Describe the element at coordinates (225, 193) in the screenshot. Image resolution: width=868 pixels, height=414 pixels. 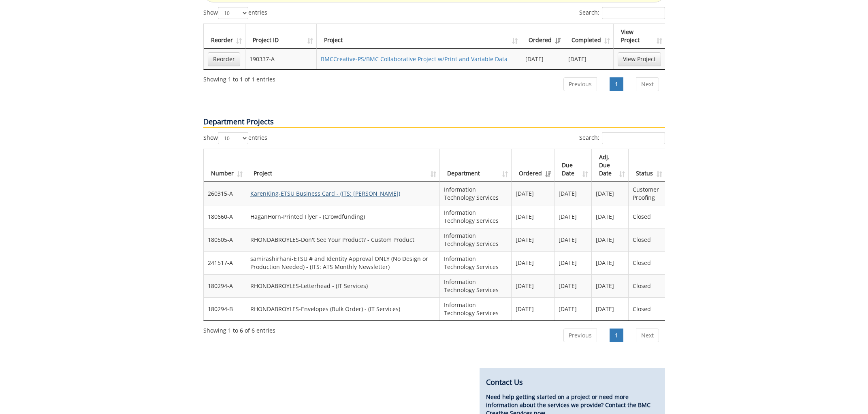
I see `td: 260315-A` at that location.